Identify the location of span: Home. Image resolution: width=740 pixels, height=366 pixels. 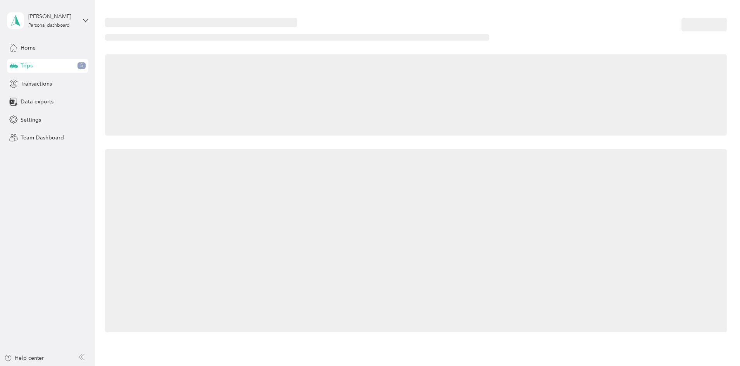
(28, 48).